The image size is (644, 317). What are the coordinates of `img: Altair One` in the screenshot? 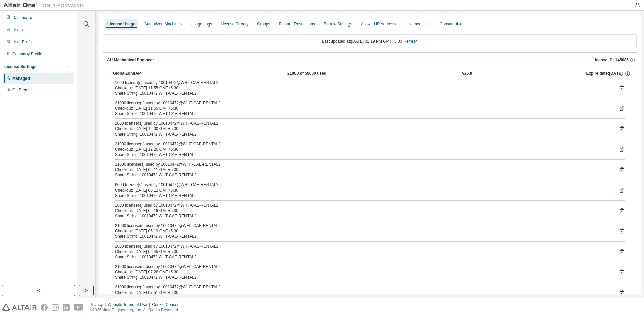 It's located at (46, 6).